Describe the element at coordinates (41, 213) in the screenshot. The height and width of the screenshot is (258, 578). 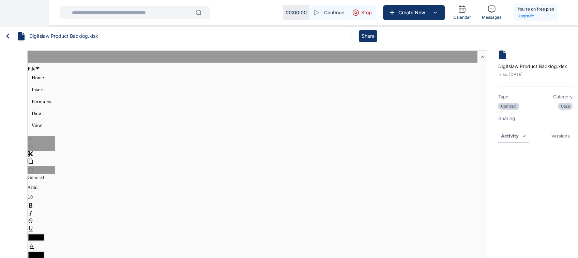
I see `div: Italic (Ctrl+I)` at that location.